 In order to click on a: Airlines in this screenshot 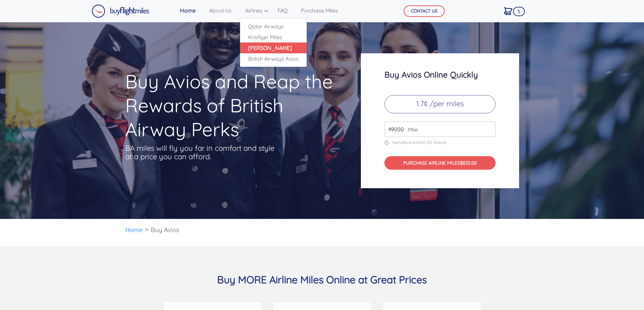, I will do `click(254, 11)`.